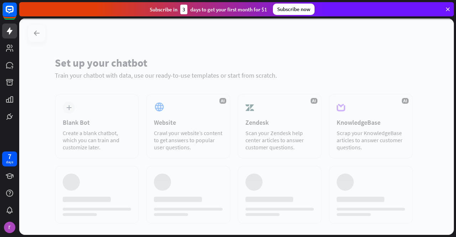 The width and height of the screenshot is (456, 237). What do you see at coordinates (10, 162) in the screenshot?
I see `div: days` at bounding box center [10, 162].